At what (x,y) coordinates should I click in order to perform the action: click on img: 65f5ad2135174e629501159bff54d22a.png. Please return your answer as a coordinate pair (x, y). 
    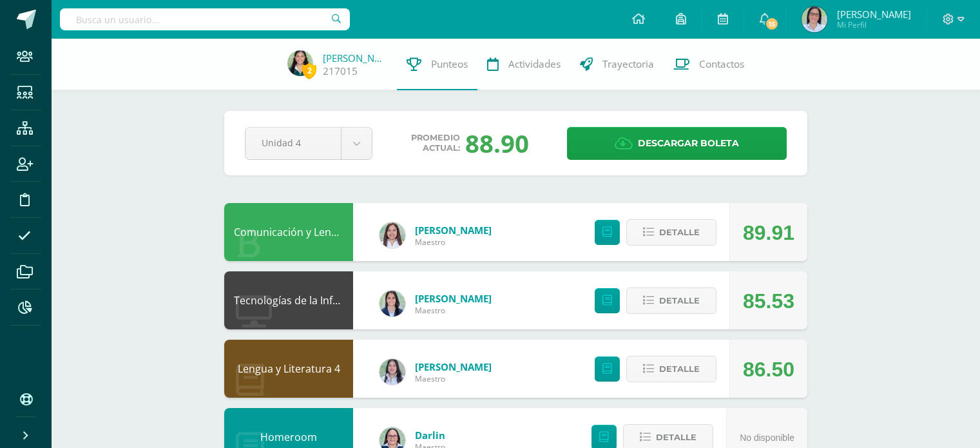
    Looking at the image, I should click on (814, 19).